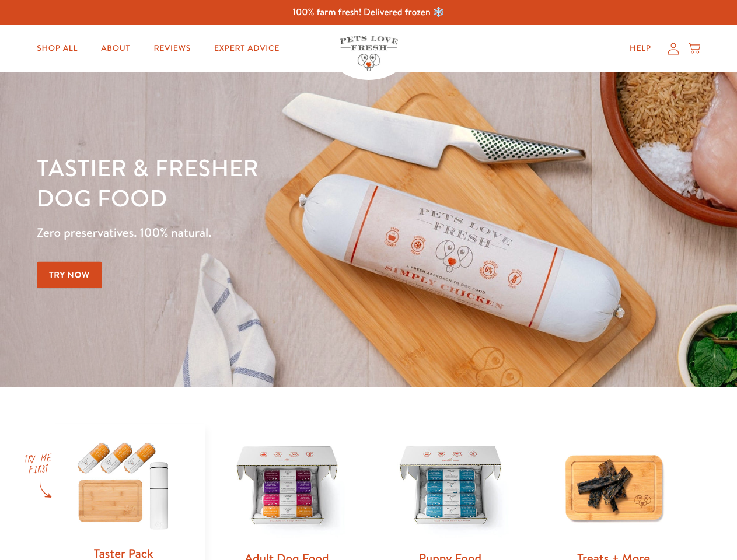 The height and width of the screenshot is (560, 737). I want to click on a: Reviews, so click(171, 48).